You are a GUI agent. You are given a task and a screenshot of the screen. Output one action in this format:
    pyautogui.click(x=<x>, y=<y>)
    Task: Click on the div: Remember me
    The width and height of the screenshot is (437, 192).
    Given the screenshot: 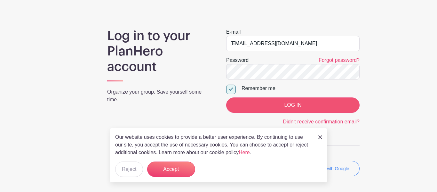 What is the action you would take?
    pyautogui.click(x=301, y=88)
    